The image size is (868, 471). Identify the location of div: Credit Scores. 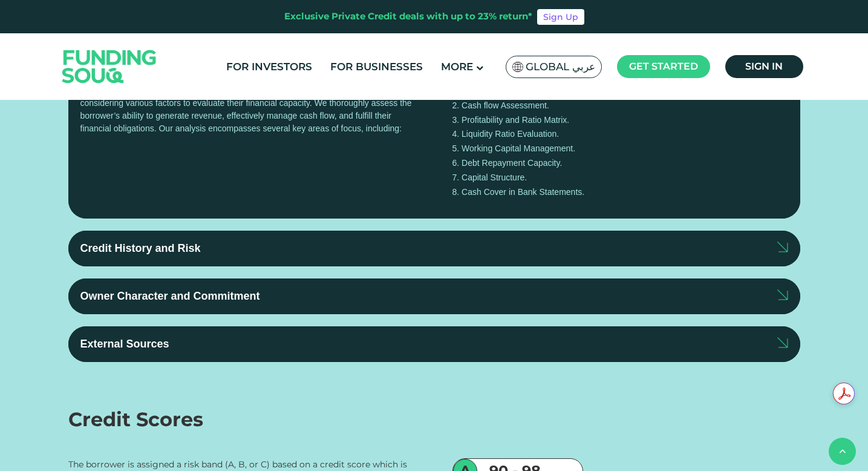
(434, 419).